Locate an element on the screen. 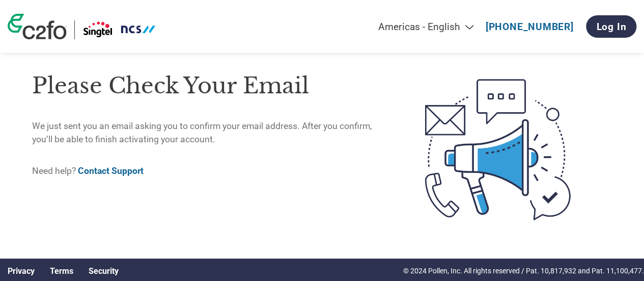 This screenshot has width=644, height=281. a: Privacy is located at coordinates (21, 271).